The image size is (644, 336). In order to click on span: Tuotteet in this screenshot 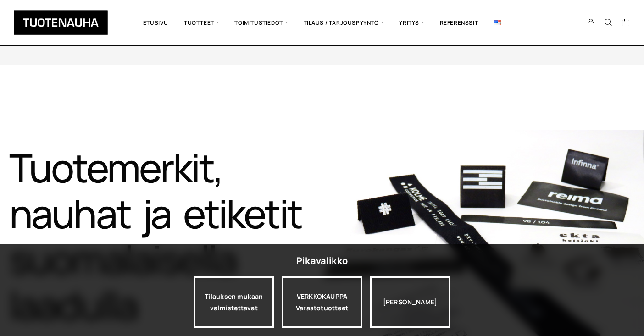, I will do `click(201, 22)`.